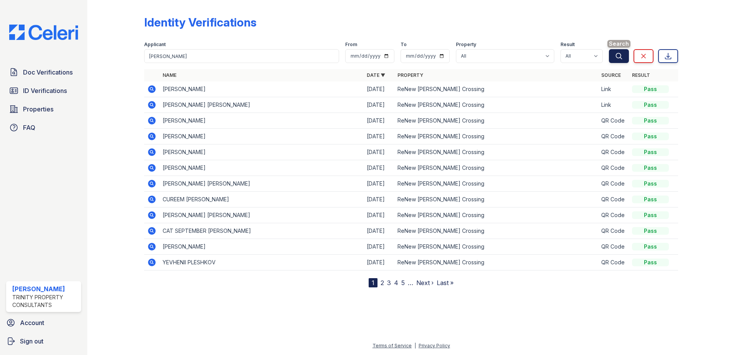 This screenshot has width=735, height=355. What do you see at coordinates (392, 346) in the screenshot?
I see `a: Terms of Service` at bounding box center [392, 346].